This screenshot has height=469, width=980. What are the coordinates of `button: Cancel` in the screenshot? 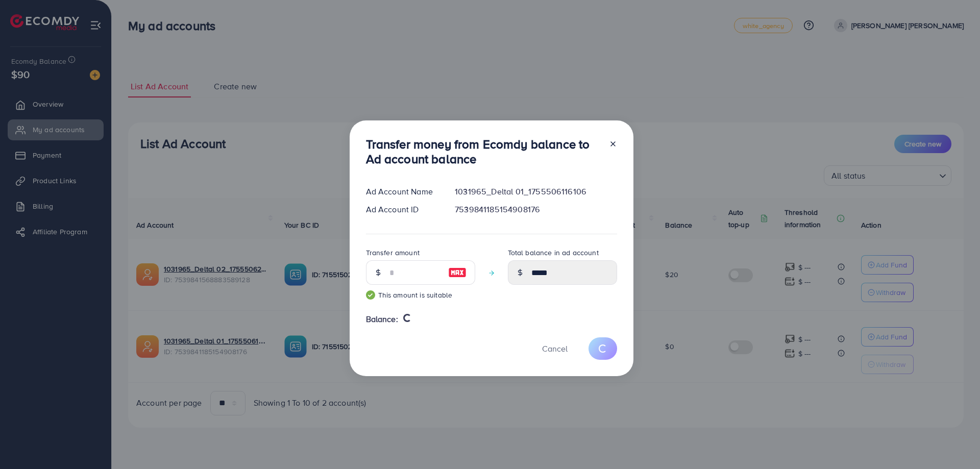 It's located at (555, 348).